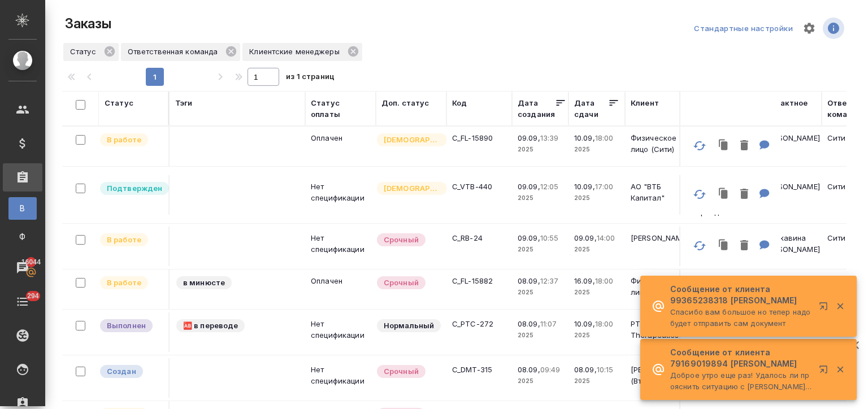 This screenshot has height=409, width=868. I want to click on p: Ответственная команда, so click(175, 51).